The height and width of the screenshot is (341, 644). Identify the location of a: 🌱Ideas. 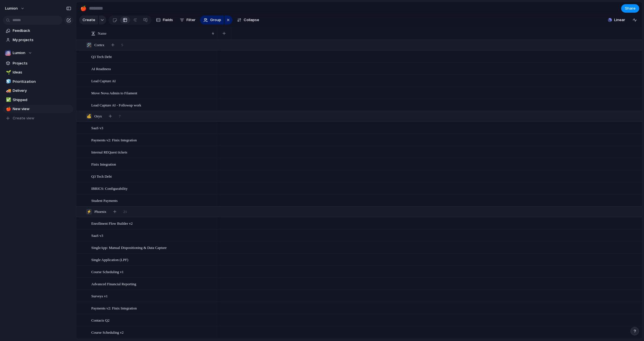
(38, 72).